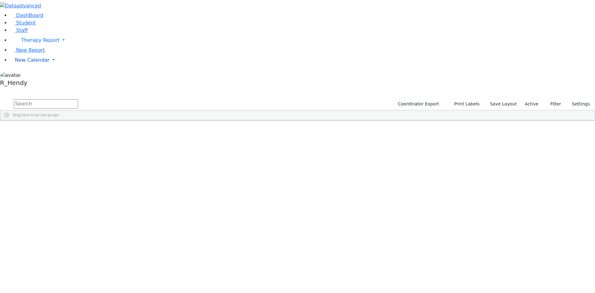 This screenshot has width=595, height=293. I want to click on button: Print Labels, so click(465, 104).